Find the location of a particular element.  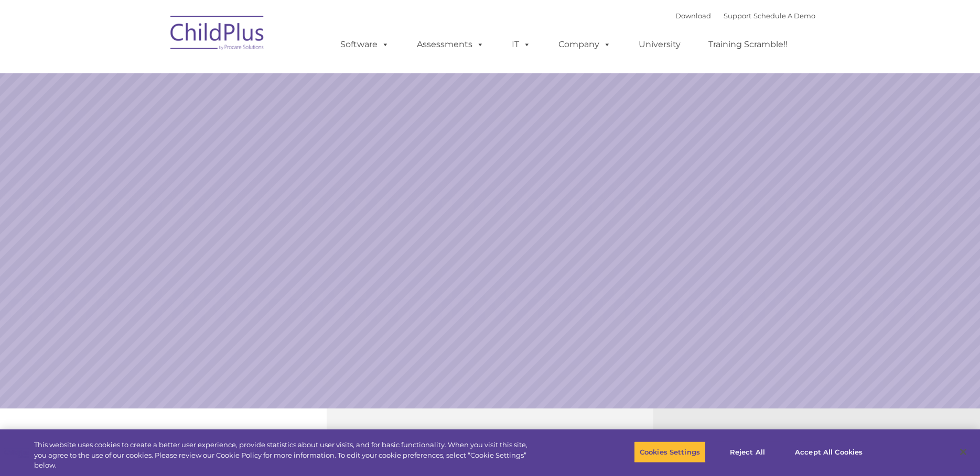

button: Cookies Settings is located at coordinates (669, 452).